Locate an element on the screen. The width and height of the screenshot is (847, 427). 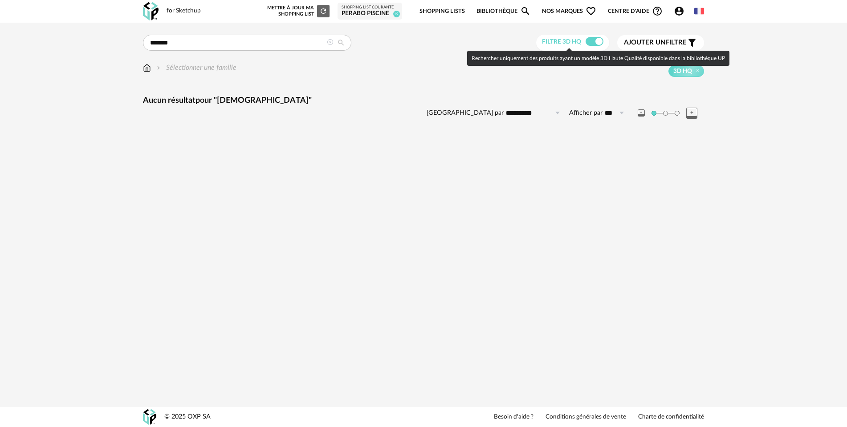
div: Aucun résultat is located at coordinates (423, 101).